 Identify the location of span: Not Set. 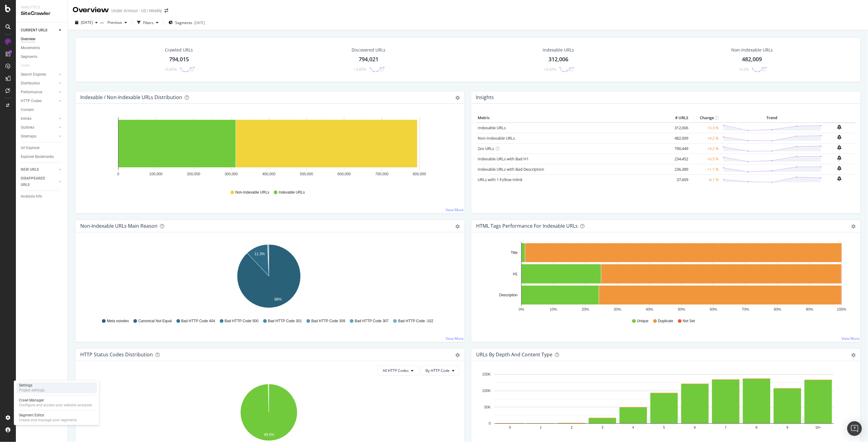
(689, 321).